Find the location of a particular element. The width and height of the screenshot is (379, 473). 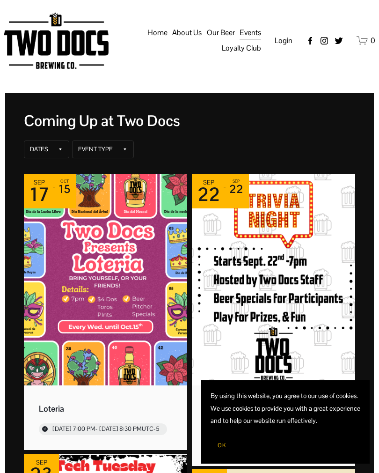

div: Event dates: September 17 - October 15 is located at coordinates (50, 191).